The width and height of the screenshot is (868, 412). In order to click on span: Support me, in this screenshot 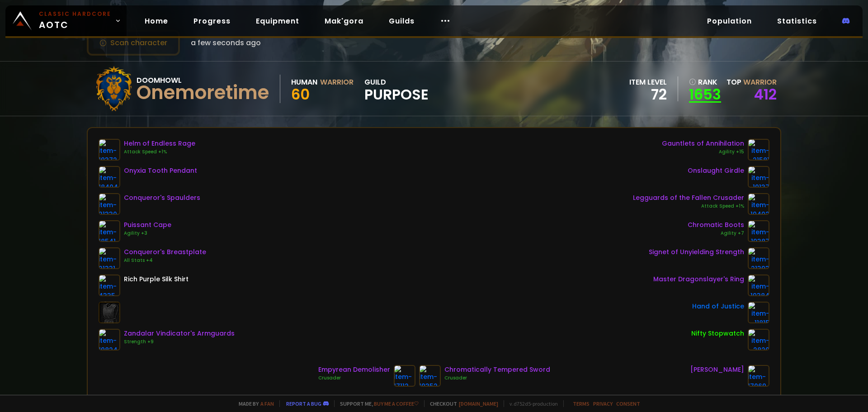, I will do `click(376, 403)`.